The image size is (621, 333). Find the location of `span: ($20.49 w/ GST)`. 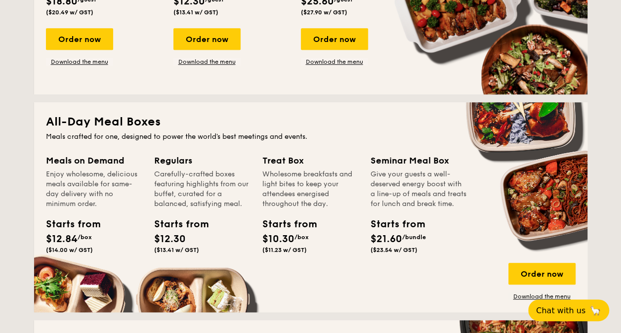

span: ($20.49 w/ GST) is located at coordinates (70, 12).